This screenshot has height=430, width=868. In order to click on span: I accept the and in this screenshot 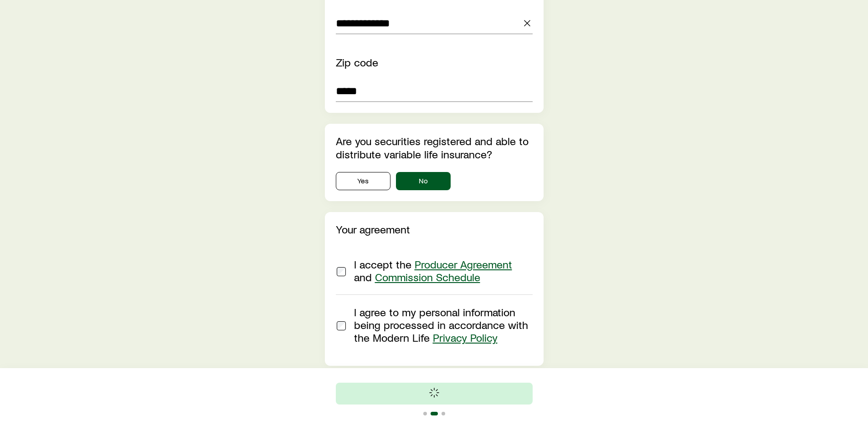, I will do `click(433, 270)`.